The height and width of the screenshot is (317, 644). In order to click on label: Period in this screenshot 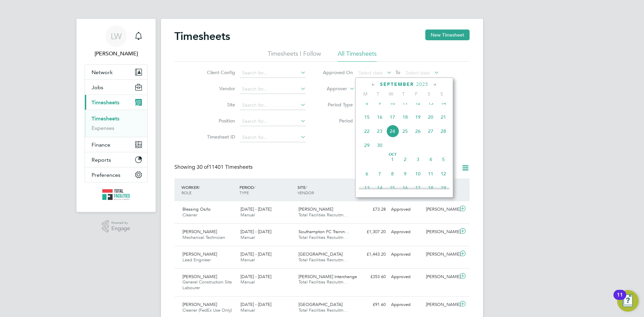, I will do `click(338, 121)`.